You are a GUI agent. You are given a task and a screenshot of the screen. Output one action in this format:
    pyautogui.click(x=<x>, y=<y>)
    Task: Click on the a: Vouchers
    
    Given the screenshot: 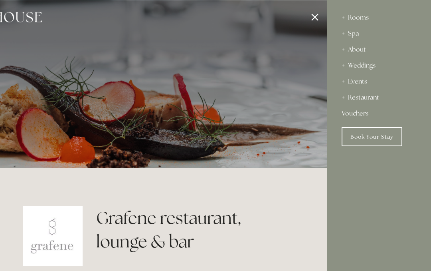 What is the action you would take?
    pyautogui.click(x=379, y=113)
    